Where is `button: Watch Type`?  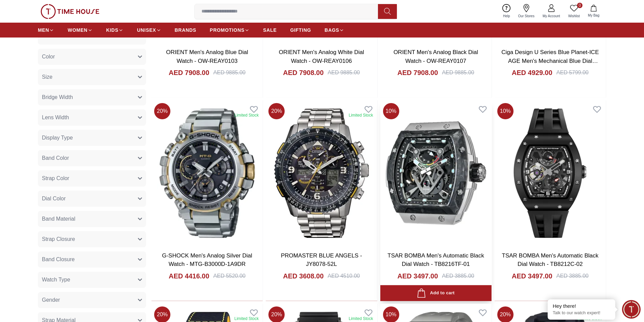
button: Watch Type is located at coordinates (92, 280).